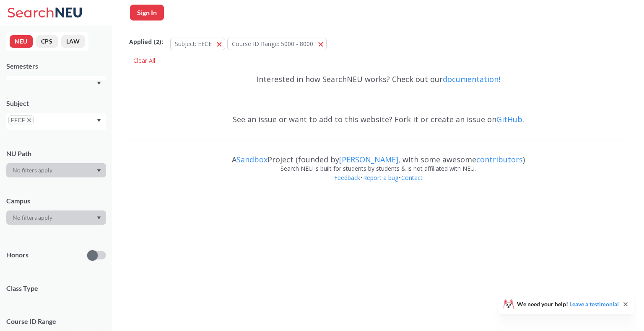  Describe the element at coordinates (509, 120) in the screenshot. I see `a: GitHub` at that location.